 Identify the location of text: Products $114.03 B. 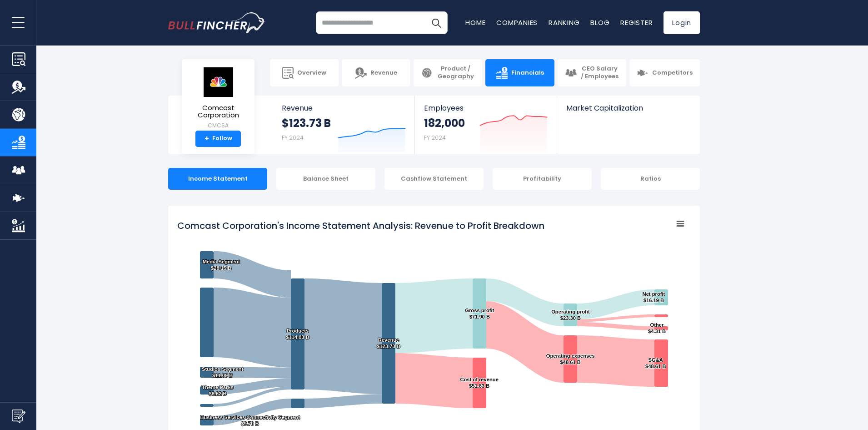
(298, 334).